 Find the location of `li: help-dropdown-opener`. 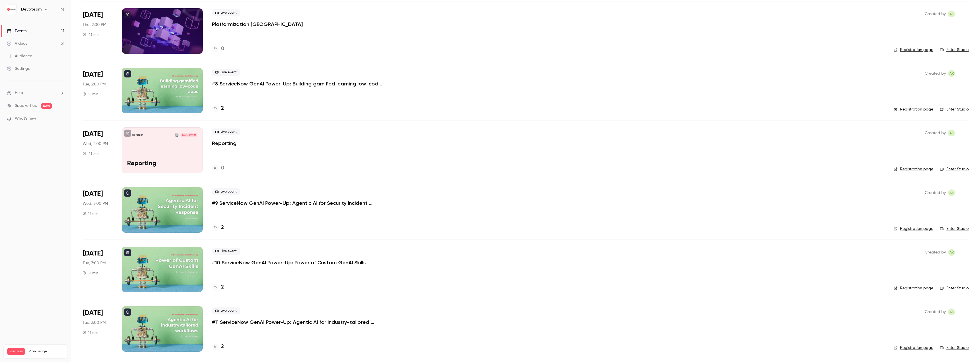

li: help-dropdown-opener is located at coordinates (35, 93).